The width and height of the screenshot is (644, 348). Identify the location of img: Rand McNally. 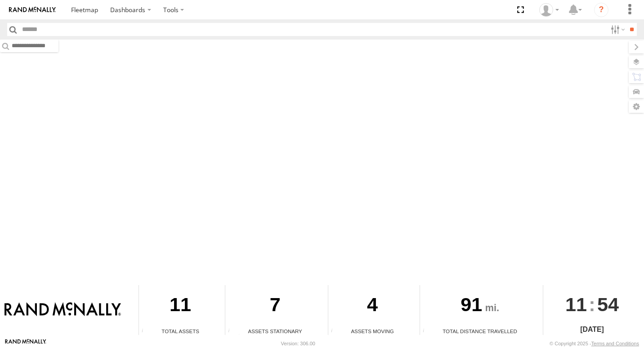
(62, 310).